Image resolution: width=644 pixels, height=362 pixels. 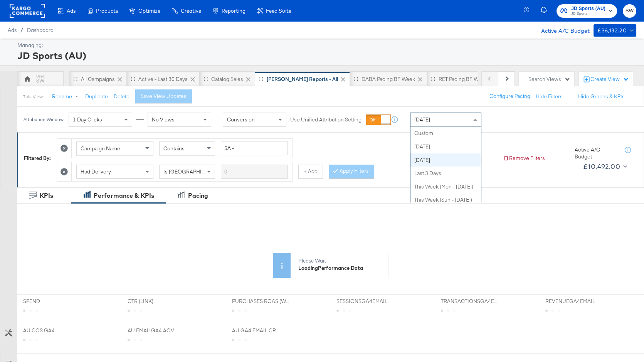 What do you see at coordinates (326, 56) in the screenshot?
I see `div: JD Sports (AU)` at bounding box center [326, 56].